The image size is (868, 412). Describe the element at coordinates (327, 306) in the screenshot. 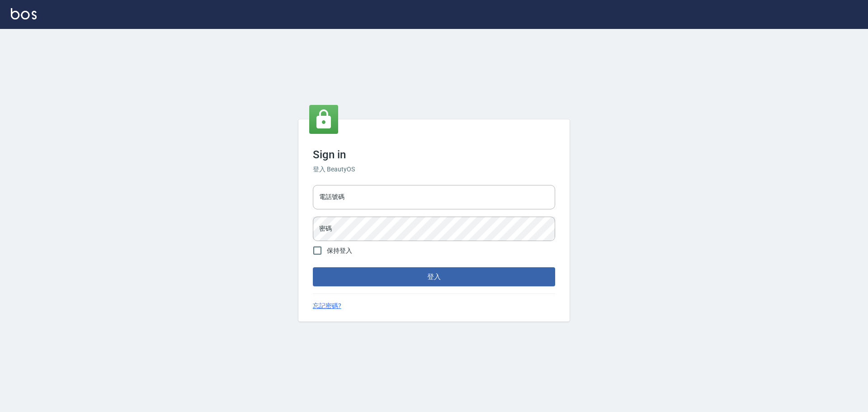

I see `a: 忘記密碼?` at that location.